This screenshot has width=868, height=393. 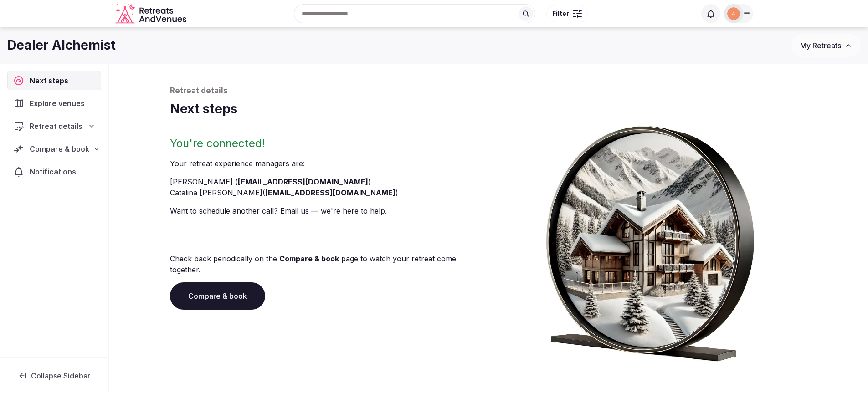 What do you see at coordinates (61, 376) in the screenshot?
I see `span: Collapse Sidebar` at bounding box center [61, 376].